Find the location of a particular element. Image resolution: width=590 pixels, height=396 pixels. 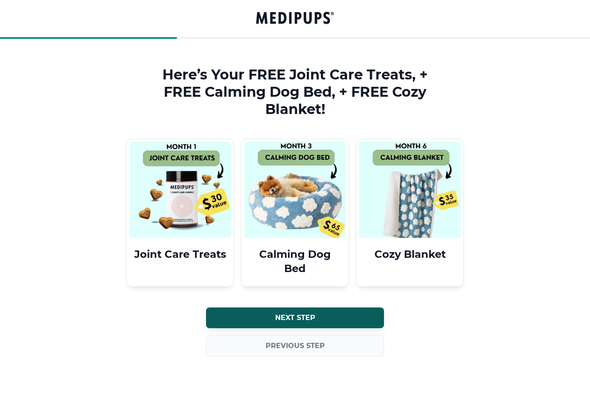

h4: Joint Care Treats is located at coordinates (180, 254).